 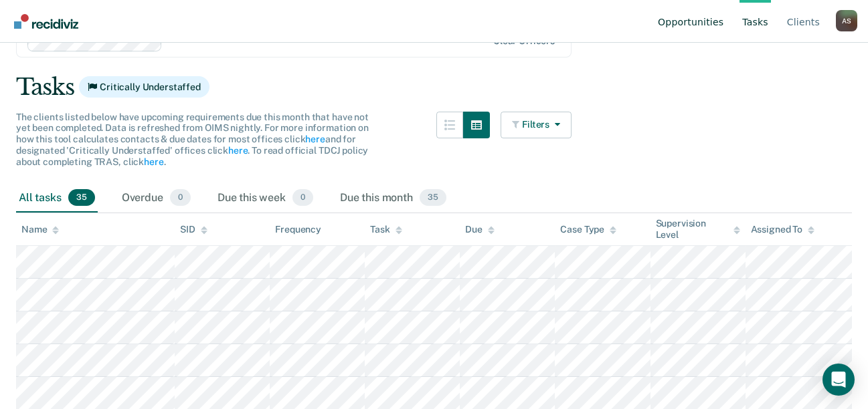 I want to click on img: Recidiviz, so click(x=47, y=21).